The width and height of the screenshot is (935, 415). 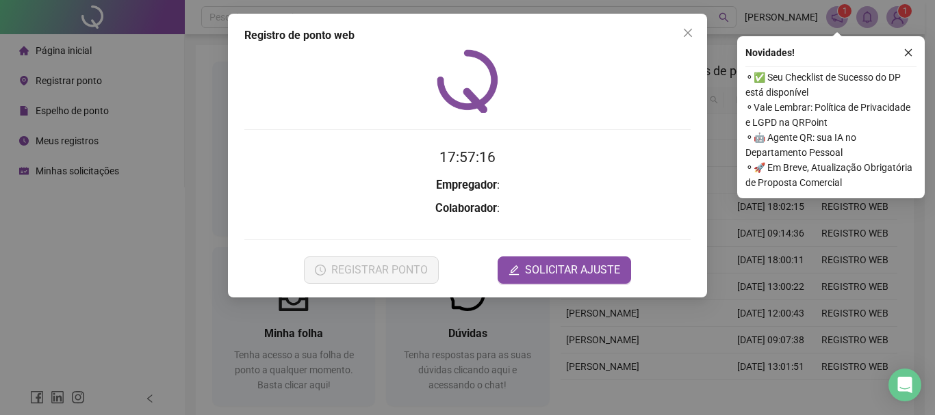 What do you see at coordinates (831, 85) in the screenshot?
I see `span: ⚬ ✅ Seu Checklist de Sucesso do DP está disponível` at bounding box center [831, 85].